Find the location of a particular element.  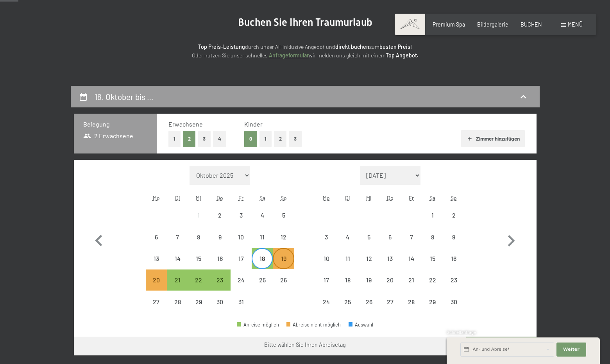

div: Mon Oct 20 2025 is located at coordinates (156, 280).